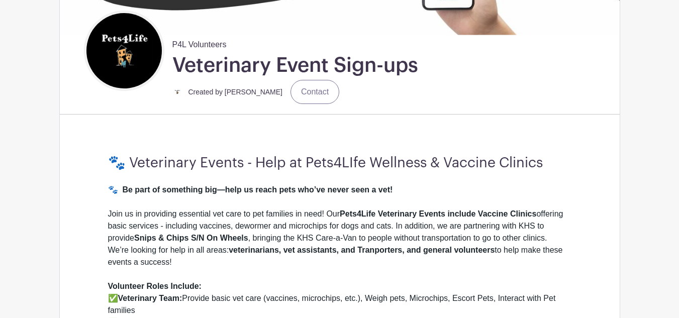  I want to click on strong: 🐾 Be part of something big—help us reach pets who’ve never seen a vet!, so click(250, 189).